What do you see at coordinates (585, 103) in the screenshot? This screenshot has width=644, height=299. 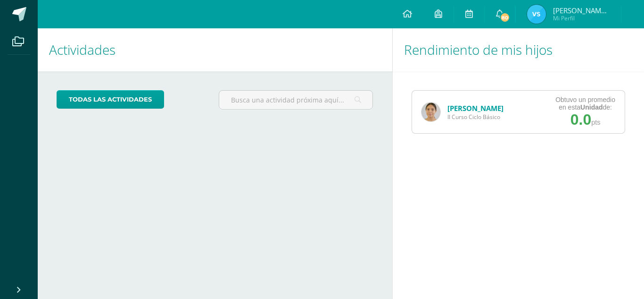 I see `div: Obtuvo un promedio en esta de:` at bounding box center [585, 103].